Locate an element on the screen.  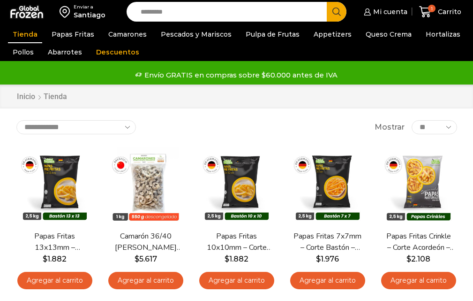
bdi: 5.617 is located at coordinates (146, 258).